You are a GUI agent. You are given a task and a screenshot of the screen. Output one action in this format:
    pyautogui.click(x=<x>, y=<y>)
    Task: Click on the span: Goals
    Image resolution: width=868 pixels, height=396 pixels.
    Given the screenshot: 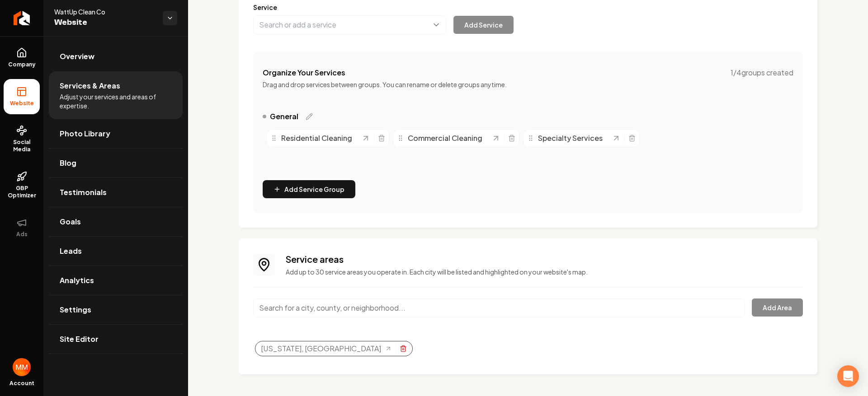 What is the action you would take?
    pyautogui.click(x=70, y=222)
    